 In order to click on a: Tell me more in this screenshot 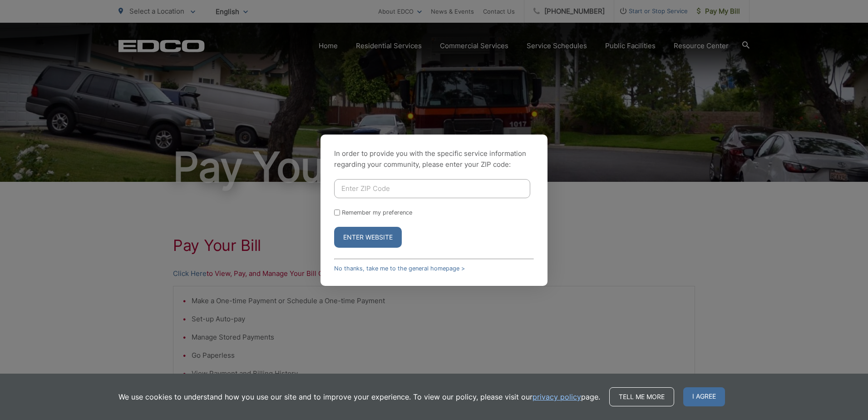, I will do `click(641, 397)`.